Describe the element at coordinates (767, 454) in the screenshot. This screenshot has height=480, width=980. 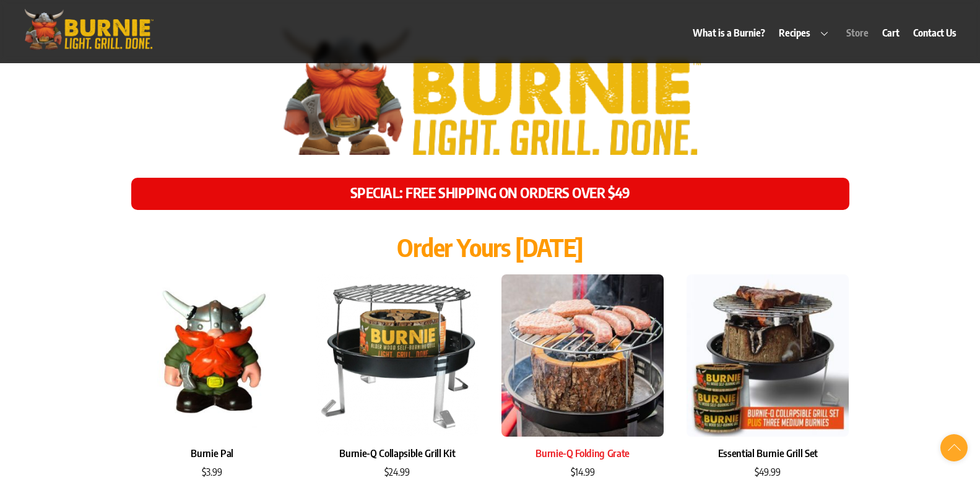
I see `a: Essential Burnie Grill Set` at that location.